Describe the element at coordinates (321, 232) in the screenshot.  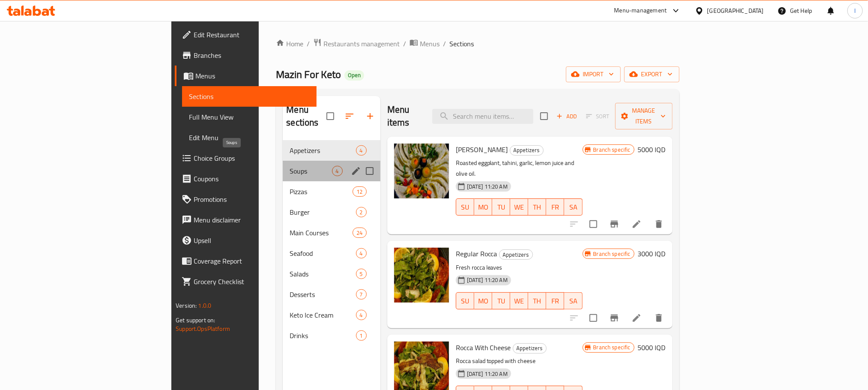
I see `span: Main Courses` at that location.